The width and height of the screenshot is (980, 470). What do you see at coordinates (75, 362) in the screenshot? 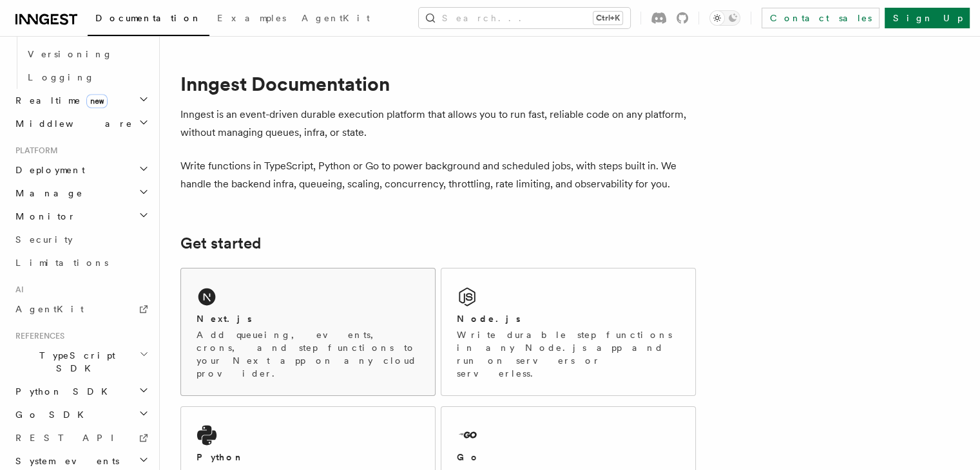
I see `span: TypeScript SDK` at bounding box center [75, 362].